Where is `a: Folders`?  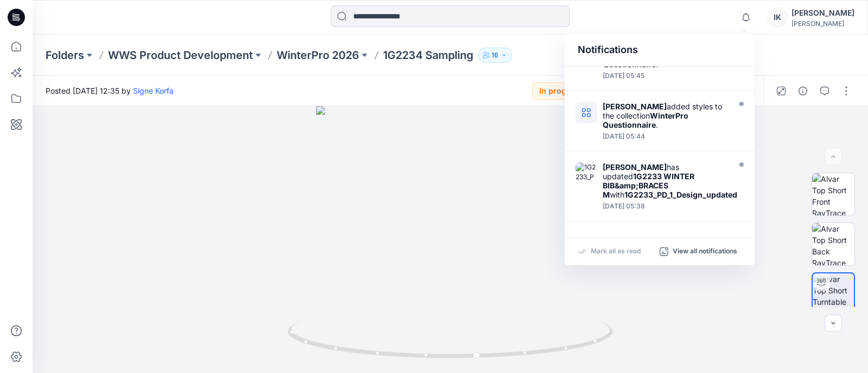 a: Folders is located at coordinates (65, 55).